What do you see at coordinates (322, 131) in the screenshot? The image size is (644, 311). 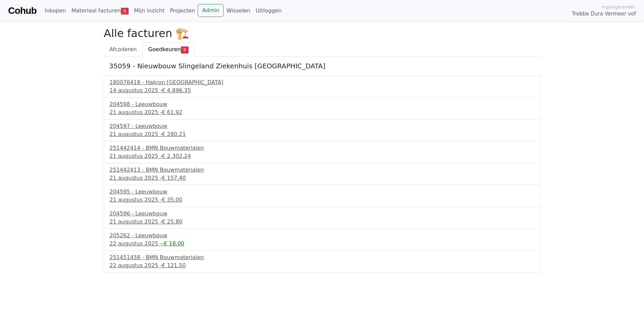 I see `a: 204597 - Leeuwbouw21 augustus 2025 -€ 280,21` at bounding box center [322, 131].